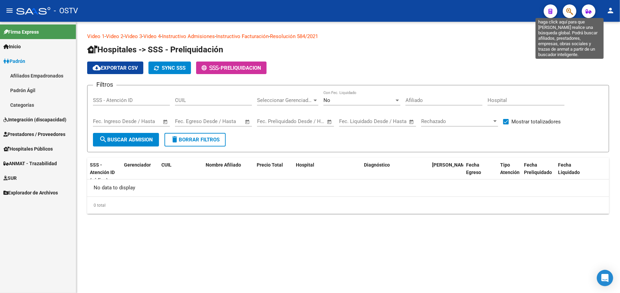  What do you see at coordinates (126, 140) in the screenshot?
I see `button: Buscar admision` at bounding box center [126, 140].